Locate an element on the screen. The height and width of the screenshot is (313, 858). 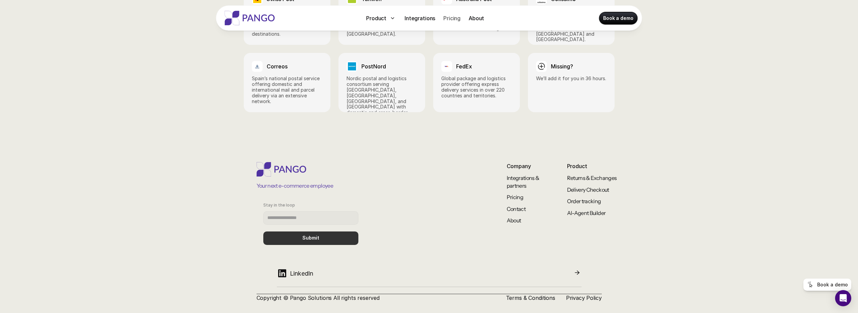
p: Integrations is located at coordinates (420, 18).